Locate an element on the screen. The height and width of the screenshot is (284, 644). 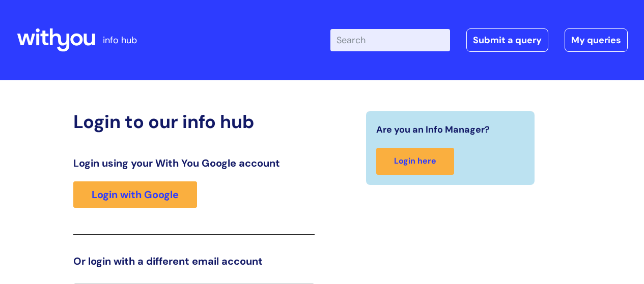
h3: Or login with a different email account is located at coordinates (194, 262).